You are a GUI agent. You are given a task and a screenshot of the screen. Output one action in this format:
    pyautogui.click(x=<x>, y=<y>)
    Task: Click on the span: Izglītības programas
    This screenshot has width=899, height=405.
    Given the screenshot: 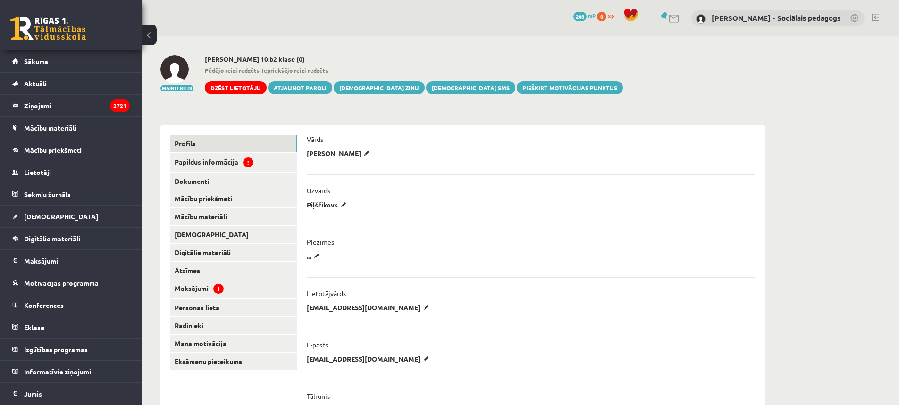 What is the action you would take?
    pyautogui.click(x=56, y=350)
    